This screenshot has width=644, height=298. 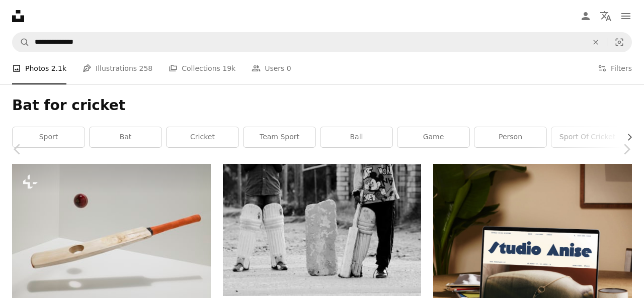 I want to click on button: Search Unsplash, so click(x=21, y=42).